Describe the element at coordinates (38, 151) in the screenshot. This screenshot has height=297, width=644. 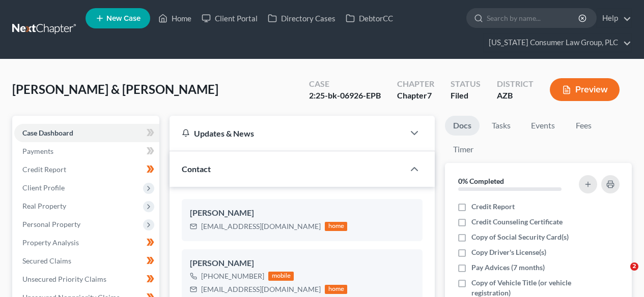
I see `span: Payments` at that location.